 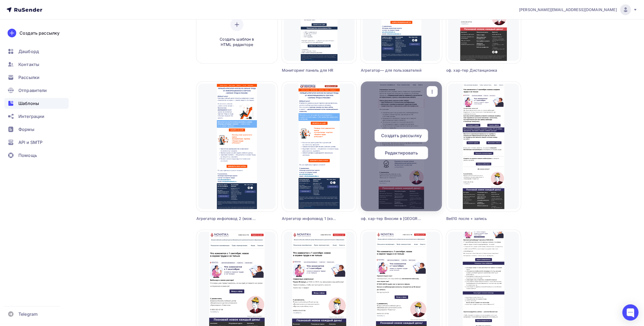 What do you see at coordinates (227, 219) in the screenshot?
I see `div: Агрегатор инфоповод 2 (можете не читать)` at bounding box center [227, 219].